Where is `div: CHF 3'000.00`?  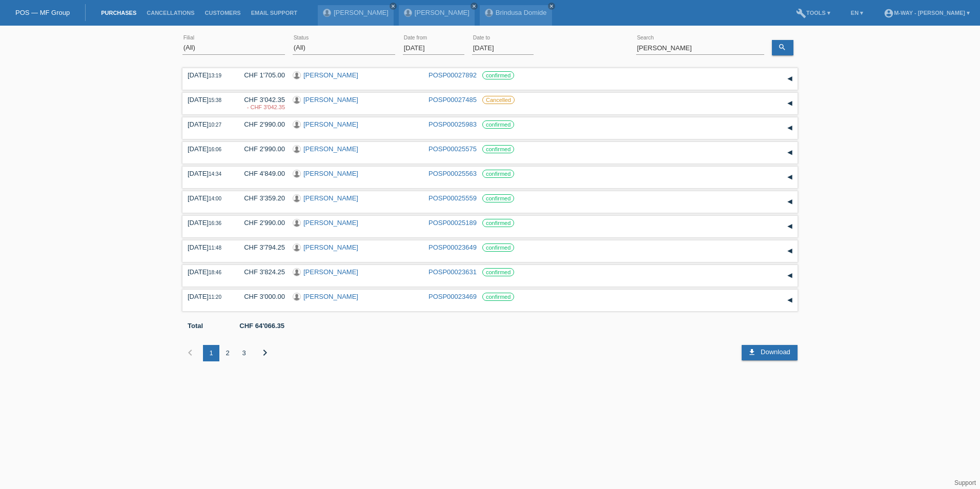
div: CHF 3'000.00 is located at coordinates (261, 296).